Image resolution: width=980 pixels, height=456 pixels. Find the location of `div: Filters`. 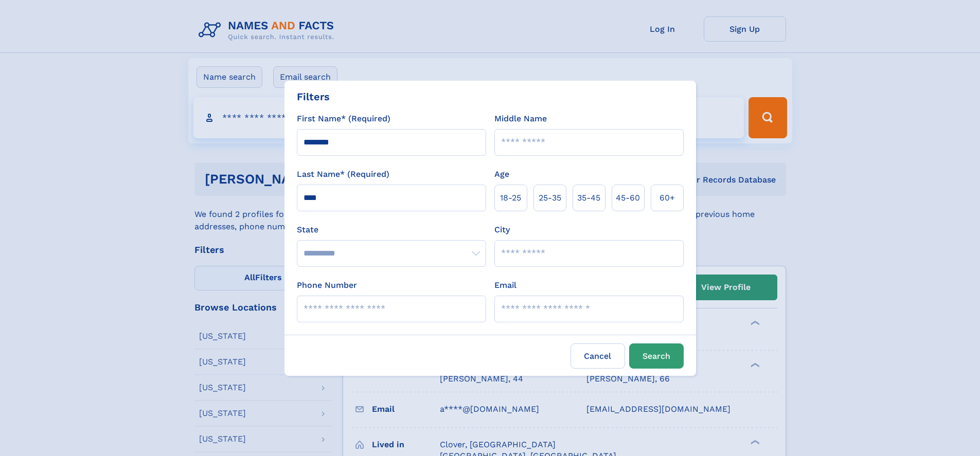

div: Filters is located at coordinates (313, 96).